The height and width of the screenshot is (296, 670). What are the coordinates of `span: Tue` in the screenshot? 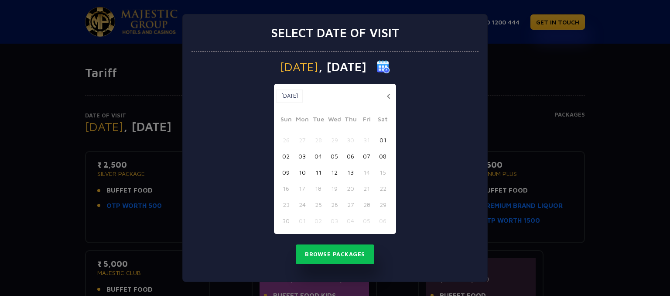 It's located at (318, 120).